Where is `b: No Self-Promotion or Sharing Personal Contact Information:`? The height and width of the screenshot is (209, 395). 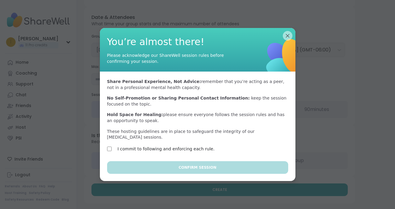 b: No Self-Promotion or Sharing Personal Contact Information: is located at coordinates (179, 98).